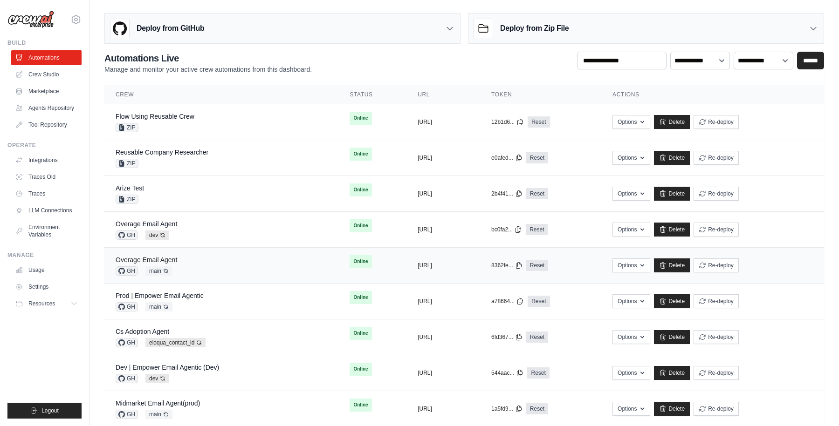 The height and width of the screenshot is (426, 839). I want to click on button: 8362fe..., so click(507, 266).